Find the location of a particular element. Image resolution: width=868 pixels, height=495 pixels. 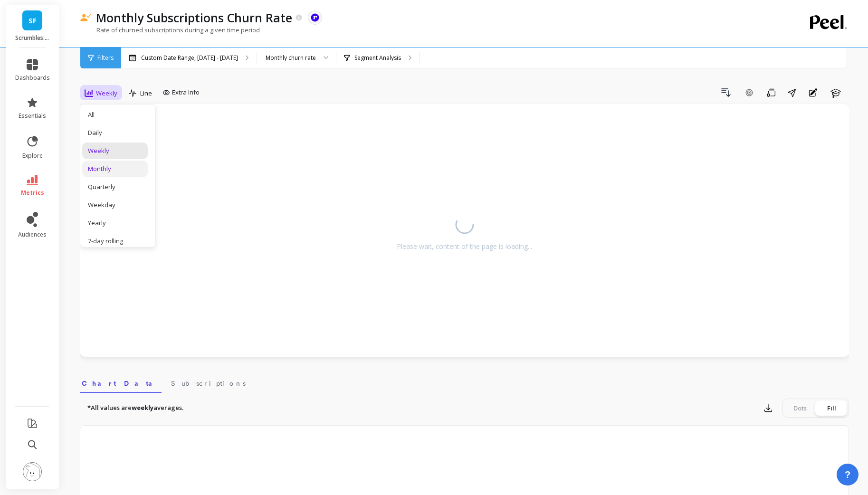

span: explore is located at coordinates (32, 156).